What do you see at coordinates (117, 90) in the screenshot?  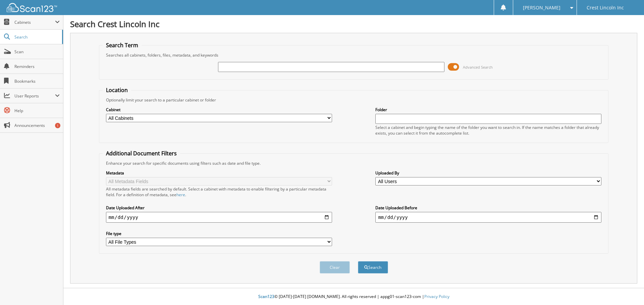 I see `legend: Location` at bounding box center [117, 90].